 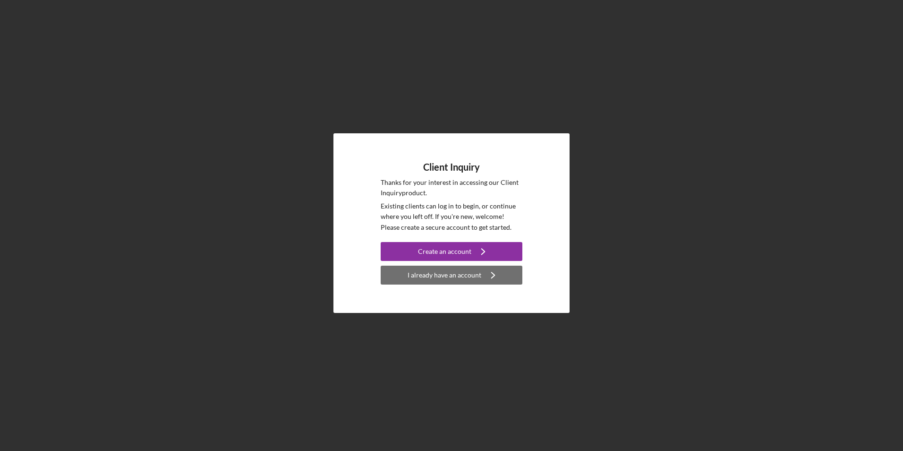 I want to click on div: Create an account, so click(x=445, y=251).